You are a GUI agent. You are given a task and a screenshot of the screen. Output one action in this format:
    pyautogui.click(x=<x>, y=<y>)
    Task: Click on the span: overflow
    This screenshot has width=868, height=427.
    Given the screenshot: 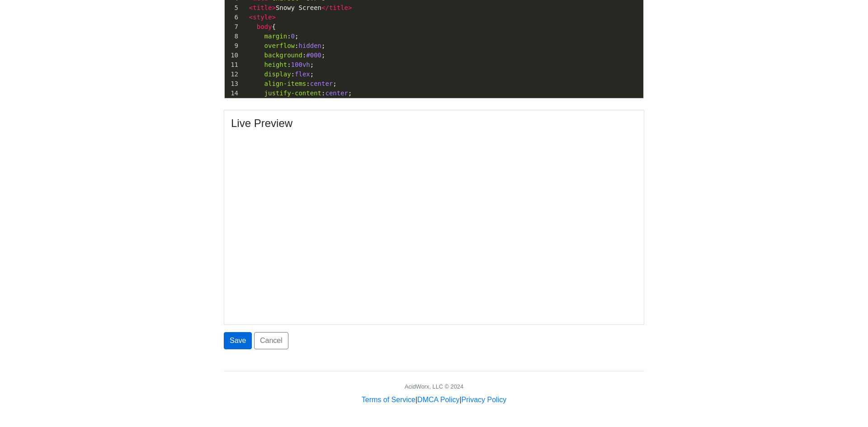 What is the action you would take?
    pyautogui.click(x=279, y=45)
    